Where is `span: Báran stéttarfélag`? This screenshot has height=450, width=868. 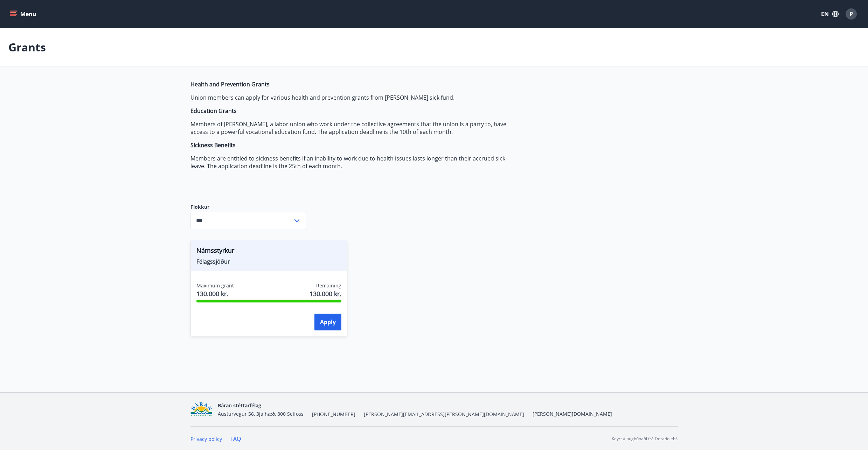
span: Báran stéttarfélag is located at coordinates (239, 406).